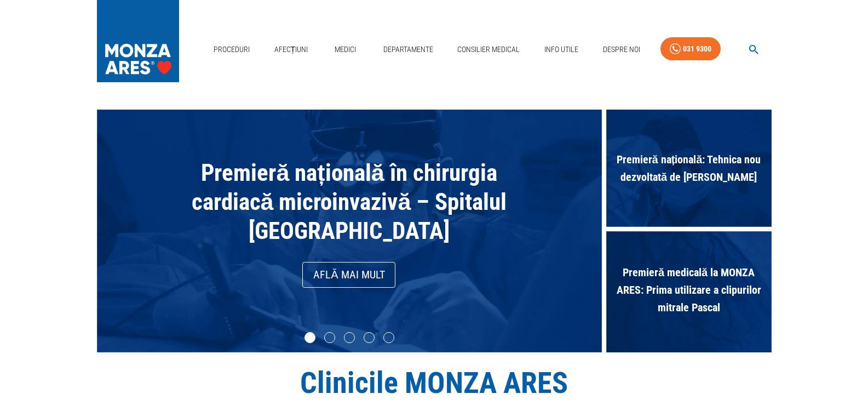 This screenshot has height=405, width=868. Describe the element at coordinates (434, 382) in the screenshot. I see `h1: Clinicile MONZA ARES` at that location.